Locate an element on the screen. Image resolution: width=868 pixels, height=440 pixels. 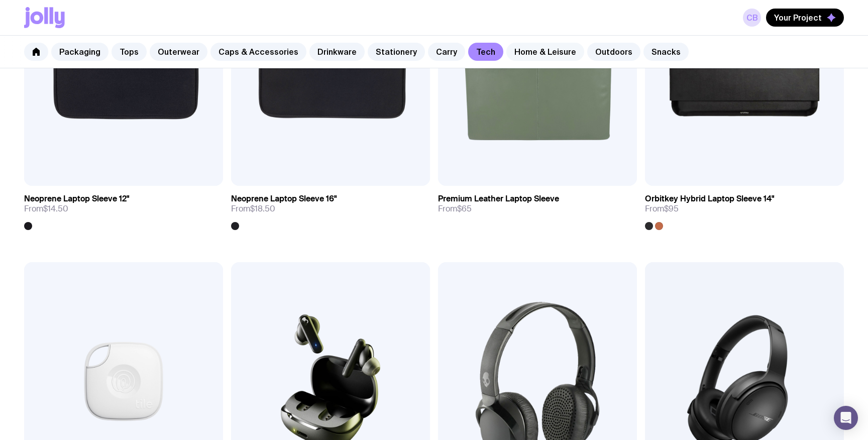
a: Carry is located at coordinates (446, 52).